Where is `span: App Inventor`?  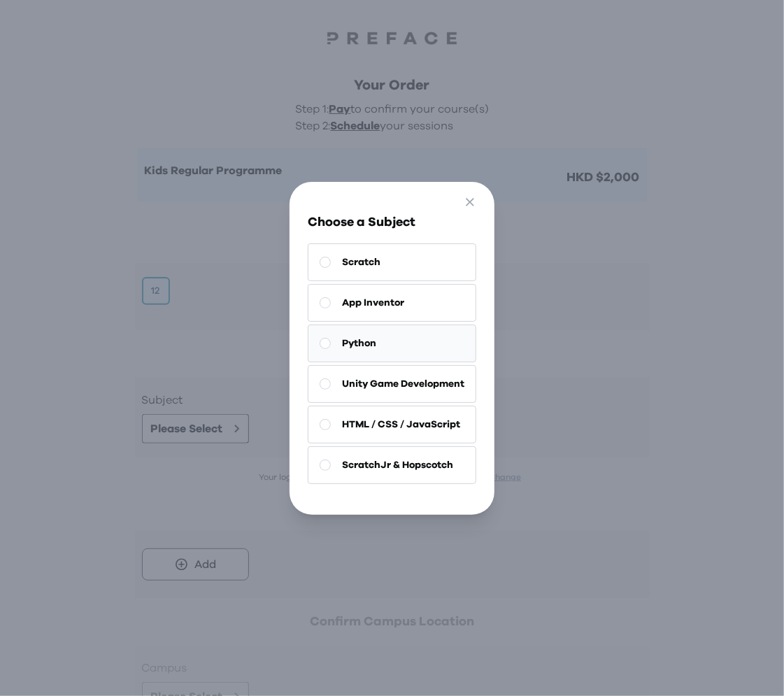
span: App Inventor is located at coordinates (372, 303).